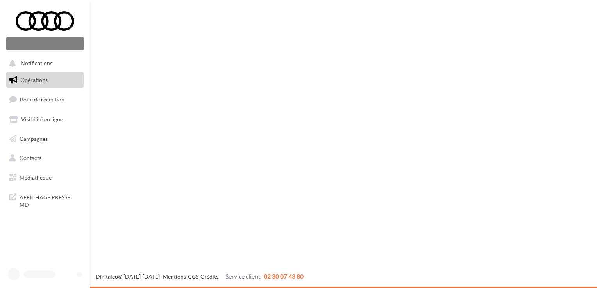 The height and width of the screenshot is (288, 597). What do you see at coordinates (50, 200) in the screenshot?
I see `span: AFFICHAGE PRESSE MD` at bounding box center [50, 200].